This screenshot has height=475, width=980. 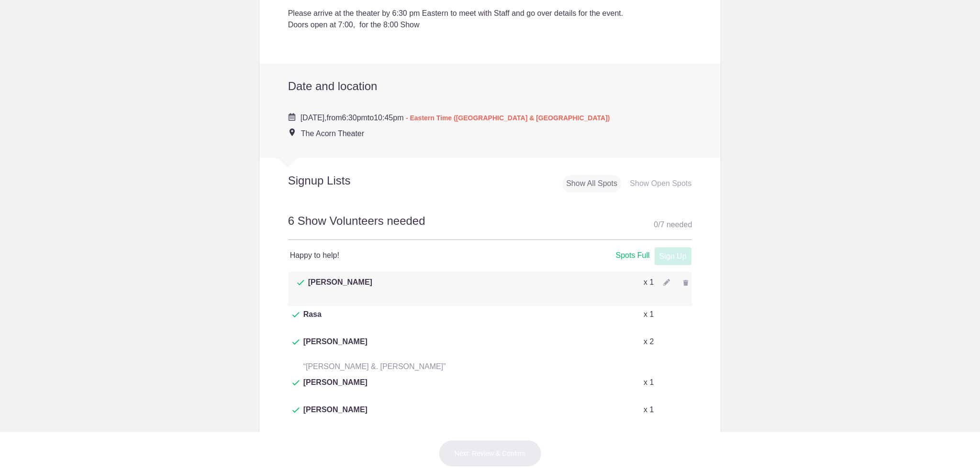 What do you see at coordinates (292, 132) in the screenshot?
I see `img: Event location` at bounding box center [292, 132].